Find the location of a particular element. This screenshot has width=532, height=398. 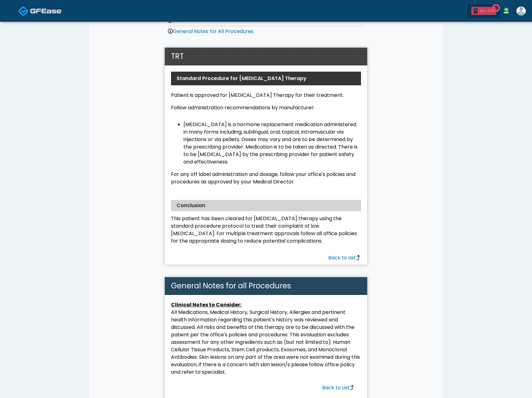

h2: TRT is located at coordinates (266, 56).